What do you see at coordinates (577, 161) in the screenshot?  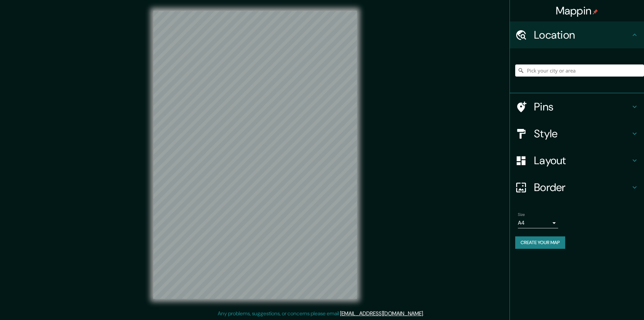 I see `div: Layout` at bounding box center [577, 161].